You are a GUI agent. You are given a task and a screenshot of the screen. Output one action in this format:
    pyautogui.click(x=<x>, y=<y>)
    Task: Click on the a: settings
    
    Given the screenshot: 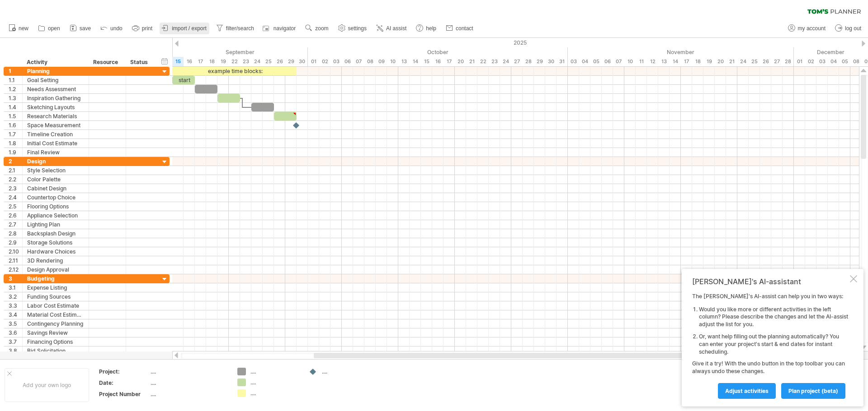 What is the action you would take?
    pyautogui.click(x=352, y=28)
    